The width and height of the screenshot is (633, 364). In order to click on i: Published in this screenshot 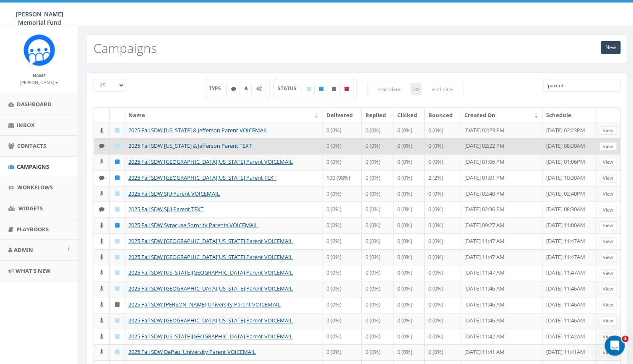, I will do `click(117, 178)`.